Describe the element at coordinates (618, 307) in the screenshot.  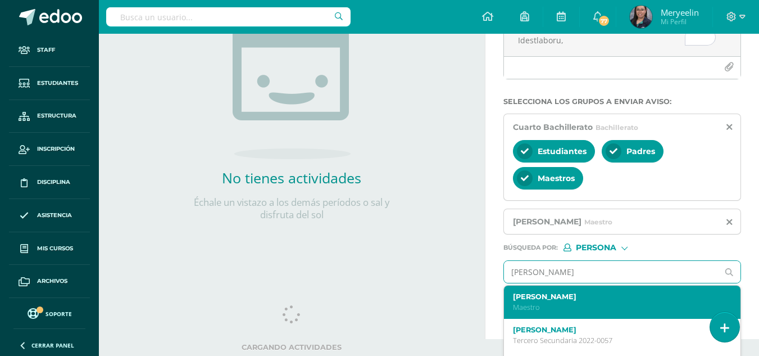
I see `p: Maestro` at that location.